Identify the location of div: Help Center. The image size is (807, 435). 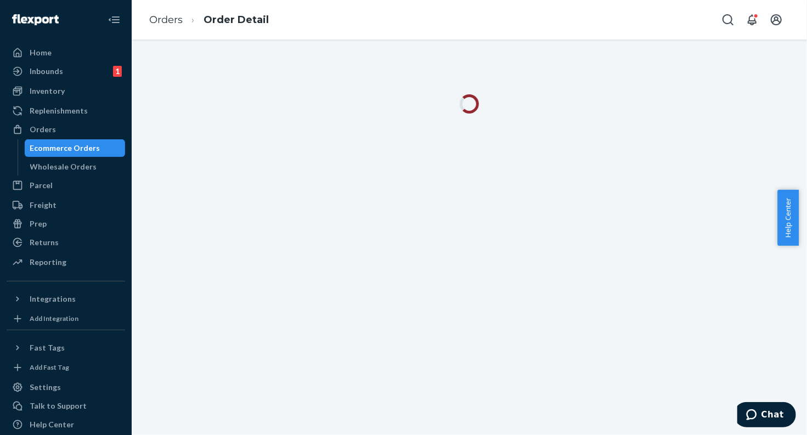
(52, 425).